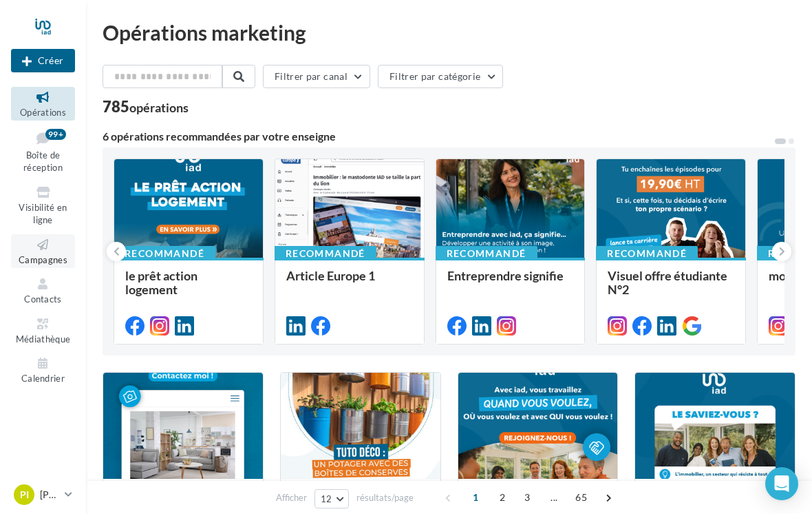 The height and width of the screenshot is (514, 812). What do you see at coordinates (317, 76) in the screenshot?
I see `button: Filtrer par canal` at bounding box center [317, 76].